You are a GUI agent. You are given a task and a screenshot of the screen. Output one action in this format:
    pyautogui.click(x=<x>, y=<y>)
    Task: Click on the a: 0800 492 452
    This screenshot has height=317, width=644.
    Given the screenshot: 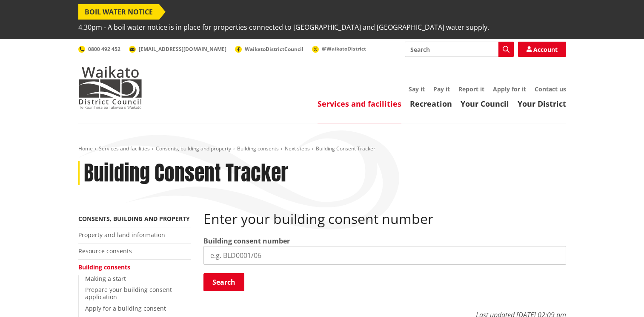 What is the action you would take?
    pyautogui.click(x=99, y=49)
    